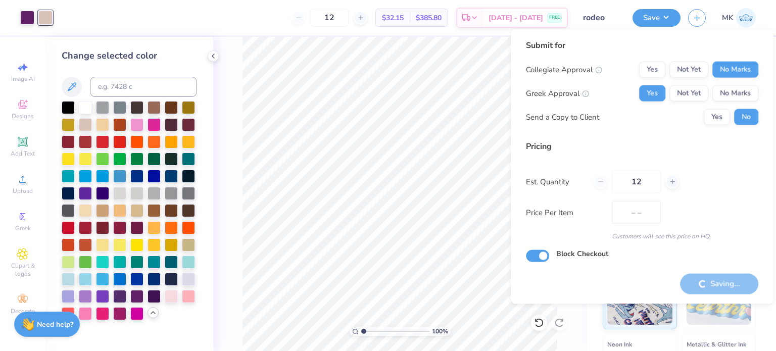  What do you see at coordinates (558, 93) in the screenshot?
I see `div: Greek Approval` at bounding box center [558, 93].